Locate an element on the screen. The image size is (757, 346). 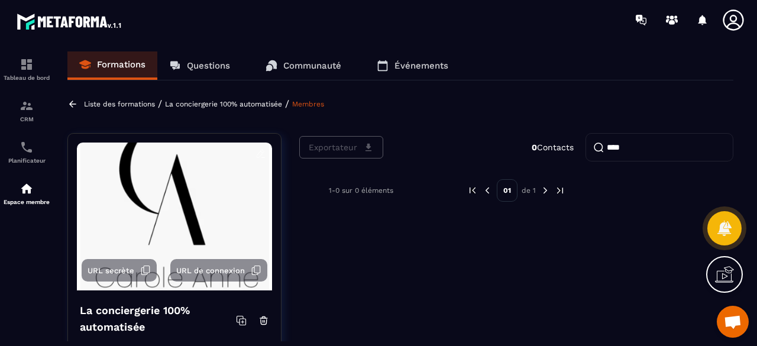
p: Événements is located at coordinates (421, 66).